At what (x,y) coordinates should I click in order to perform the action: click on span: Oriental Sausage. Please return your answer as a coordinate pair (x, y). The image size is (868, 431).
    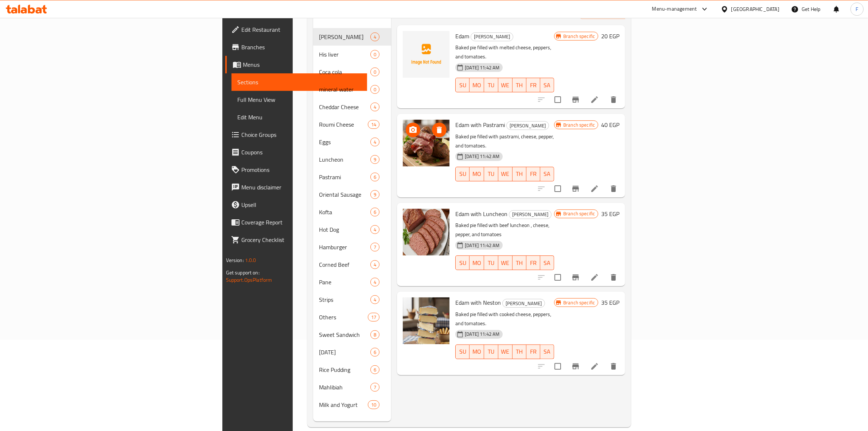
    Looking at the image, I should click on (345, 195).